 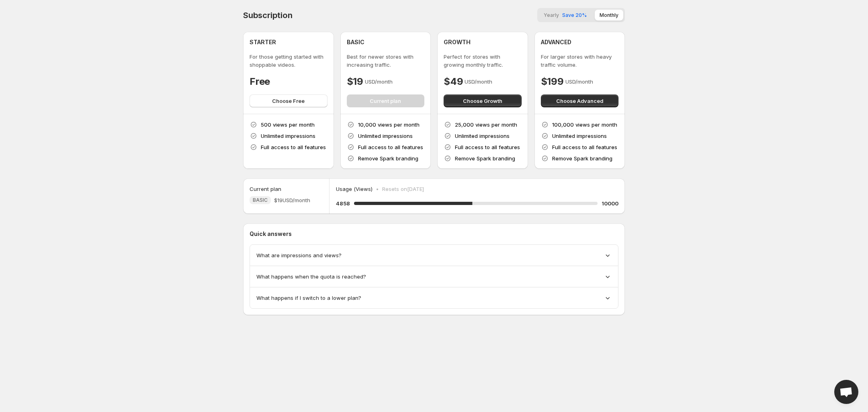 What do you see at coordinates (556, 42) in the screenshot?
I see `h4: ADVANCED` at bounding box center [556, 42].